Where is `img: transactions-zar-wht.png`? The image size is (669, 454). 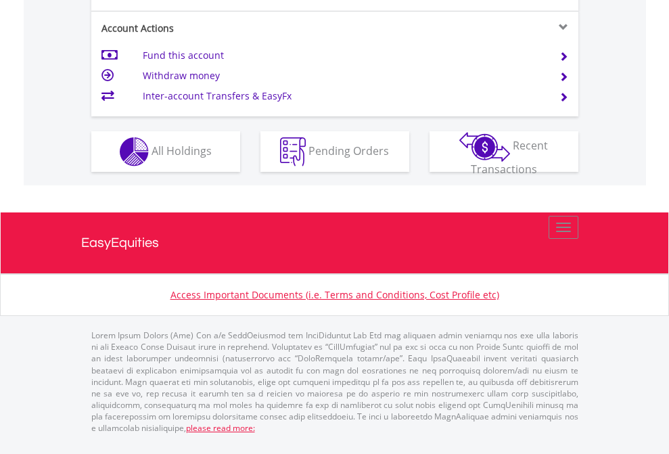 img: transactions-zar-wht.png is located at coordinates (485, 147).